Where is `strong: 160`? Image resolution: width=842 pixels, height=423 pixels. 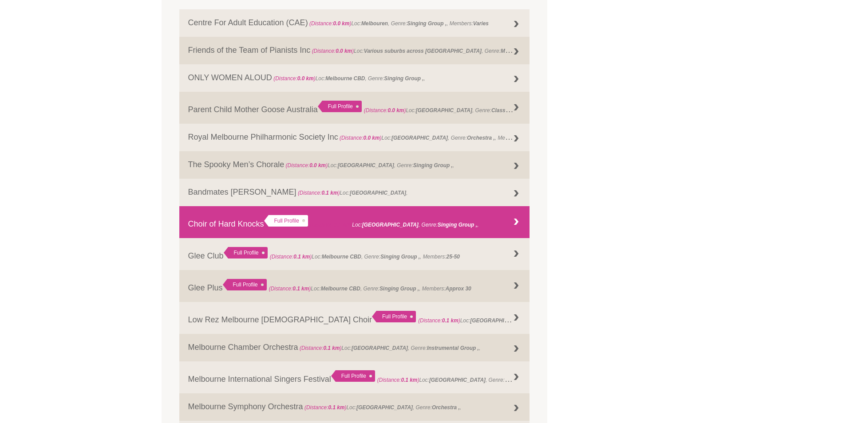 strong: 160 is located at coordinates (525, 138).